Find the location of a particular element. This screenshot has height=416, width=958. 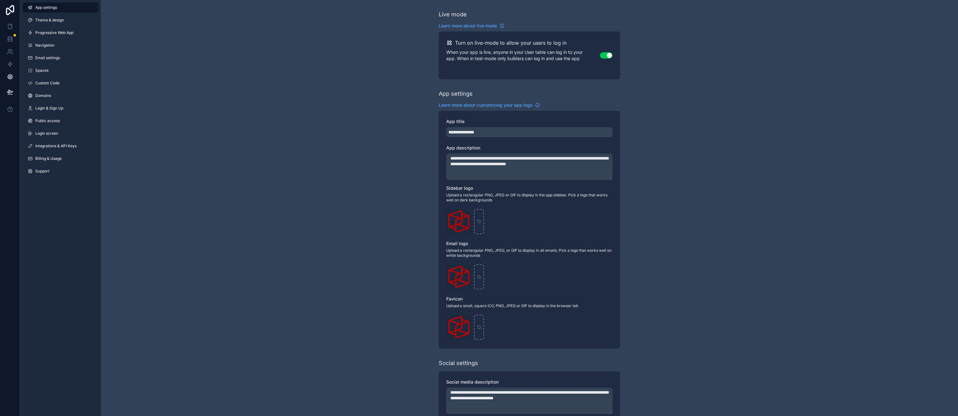

a: App settings is located at coordinates (60, 8).